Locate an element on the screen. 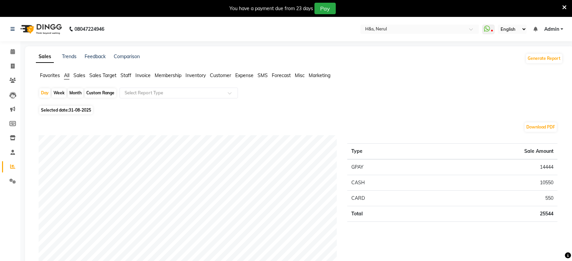  td: GPAY is located at coordinates (386, 167).